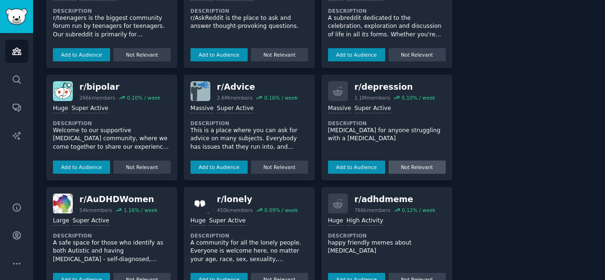  What do you see at coordinates (200, 91) in the screenshot?
I see `img: Advice` at bounding box center [200, 91].